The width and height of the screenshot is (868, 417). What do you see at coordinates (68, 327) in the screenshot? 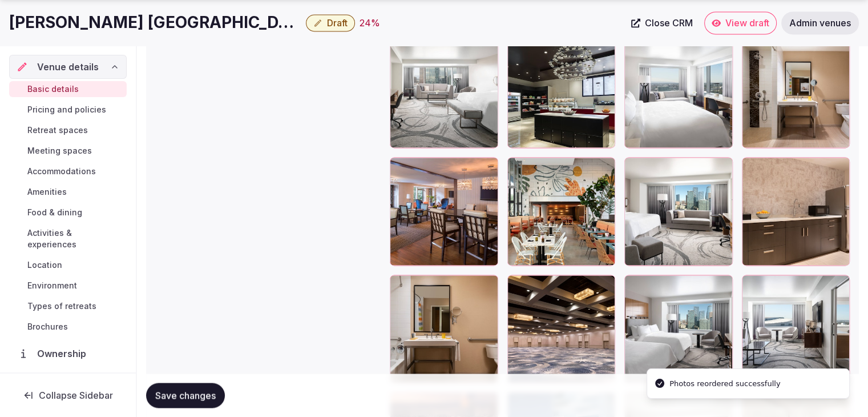
I see `a: Brochures` at bounding box center [68, 327].